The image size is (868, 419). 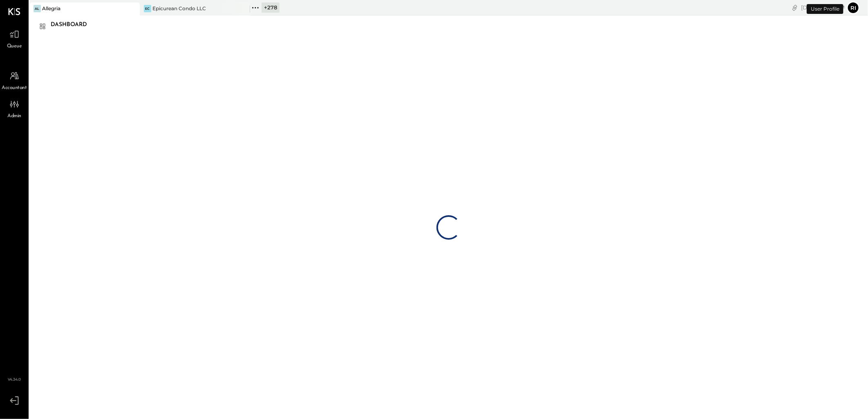 What do you see at coordinates (179, 8) in the screenshot?
I see `div: Epicurean Condo LLC` at bounding box center [179, 8].